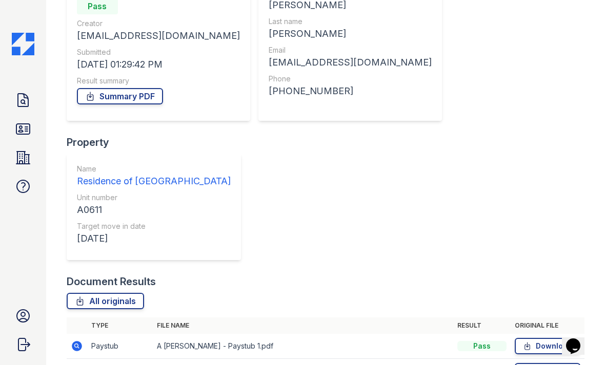  Describe the element at coordinates (105, 301) in the screenshot. I see `a: All originals` at that location.